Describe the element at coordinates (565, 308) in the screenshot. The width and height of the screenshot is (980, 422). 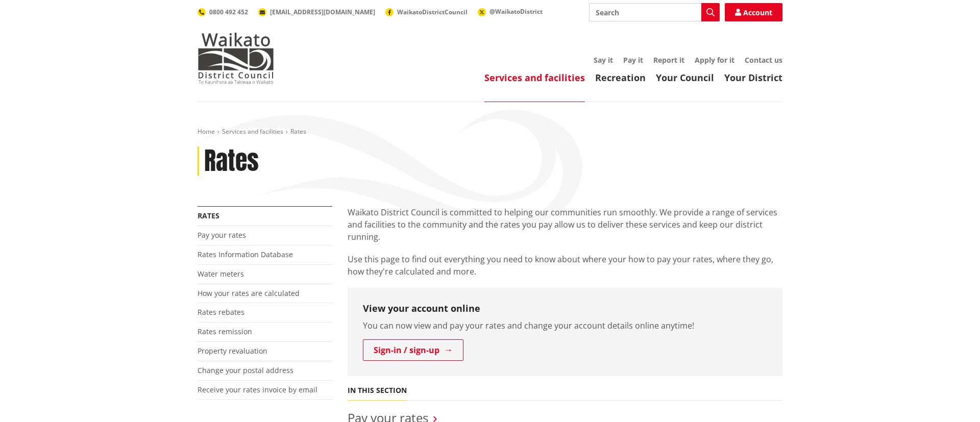
I see `h3: View your account online` at that location.